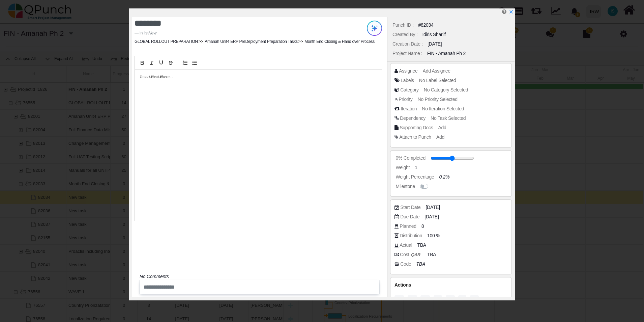 Image resolution: width=644 pixels, height=322 pixels. What do you see at coordinates (406, 246) in the screenshot?
I see `div: Actual` at bounding box center [406, 246].